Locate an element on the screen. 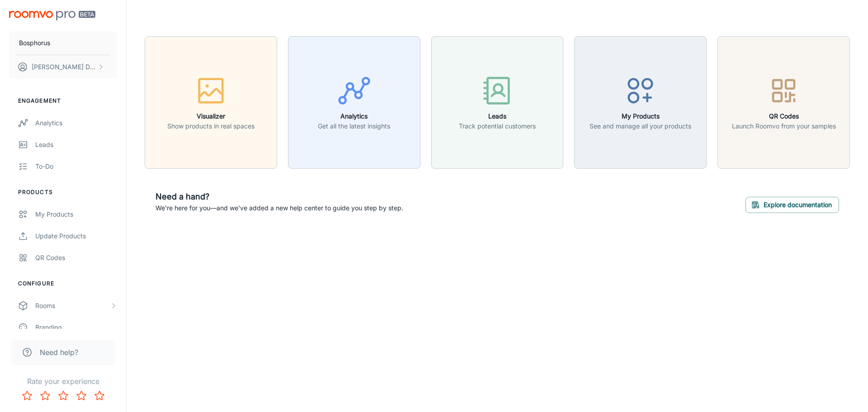 This screenshot has height=412, width=868. p: We're here for you—and we've added a new help center to guide you step by step. is located at coordinates (279, 208).